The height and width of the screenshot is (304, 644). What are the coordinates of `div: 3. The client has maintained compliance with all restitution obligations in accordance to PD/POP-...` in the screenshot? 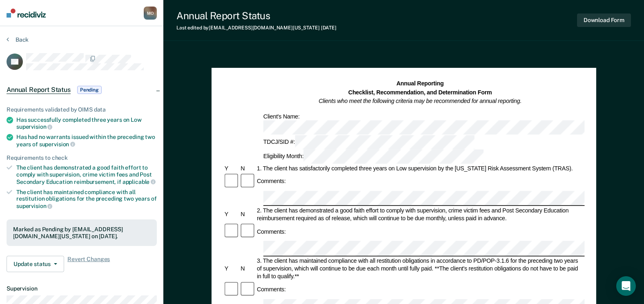 It's located at (420, 268).